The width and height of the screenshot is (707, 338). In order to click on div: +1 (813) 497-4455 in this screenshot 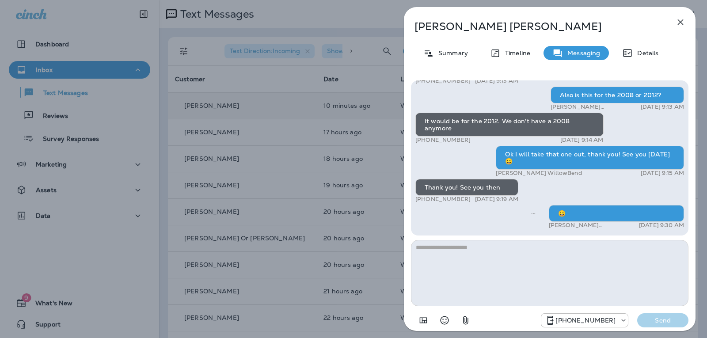, I will do `click(585, 321)`.